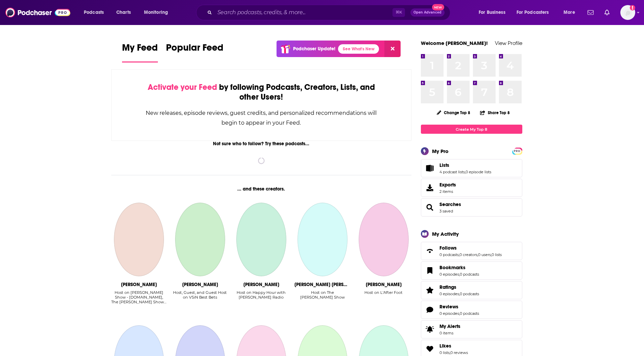 This screenshot has width=644, height=356. What do you see at coordinates (508, 43) in the screenshot?
I see `a: View Profile` at bounding box center [508, 43].